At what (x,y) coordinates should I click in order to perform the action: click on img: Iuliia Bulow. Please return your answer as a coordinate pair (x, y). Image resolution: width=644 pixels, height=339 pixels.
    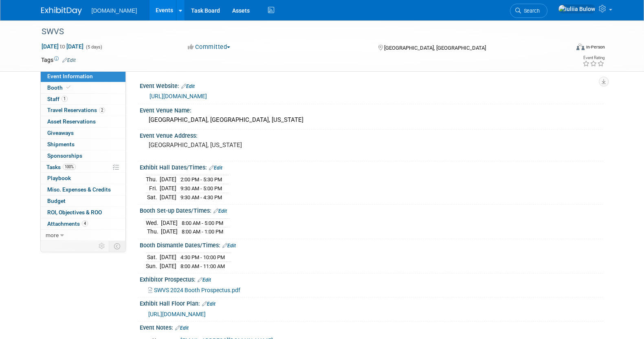
    Looking at the image, I should click on (577, 9).